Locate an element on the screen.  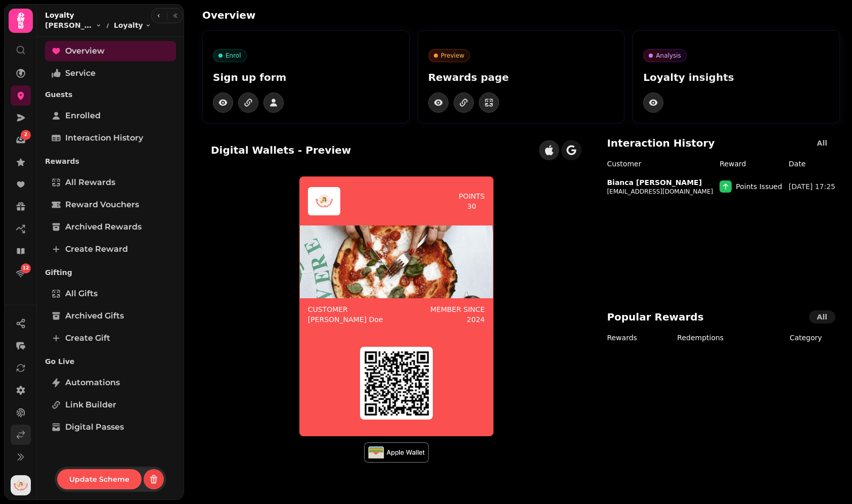
p: Points Issued is located at coordinates (759, 186).